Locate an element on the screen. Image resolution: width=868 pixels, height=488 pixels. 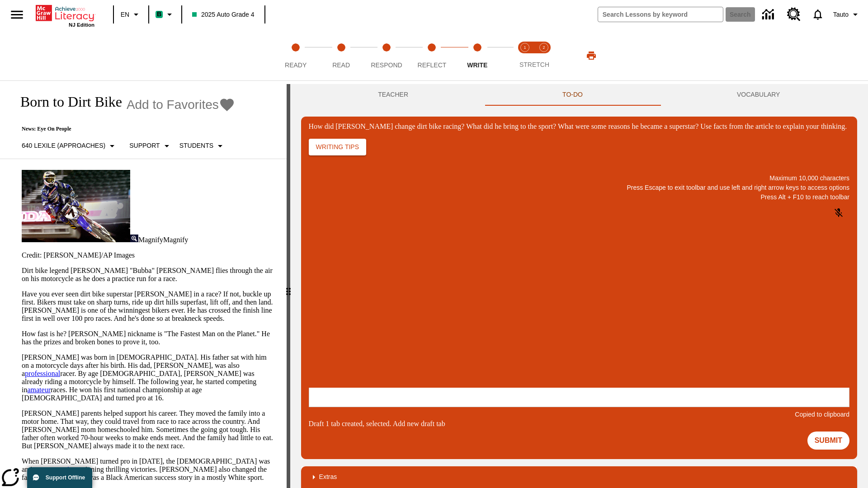
button: Write step 5 of 5 is located at coordinates (478, 55).